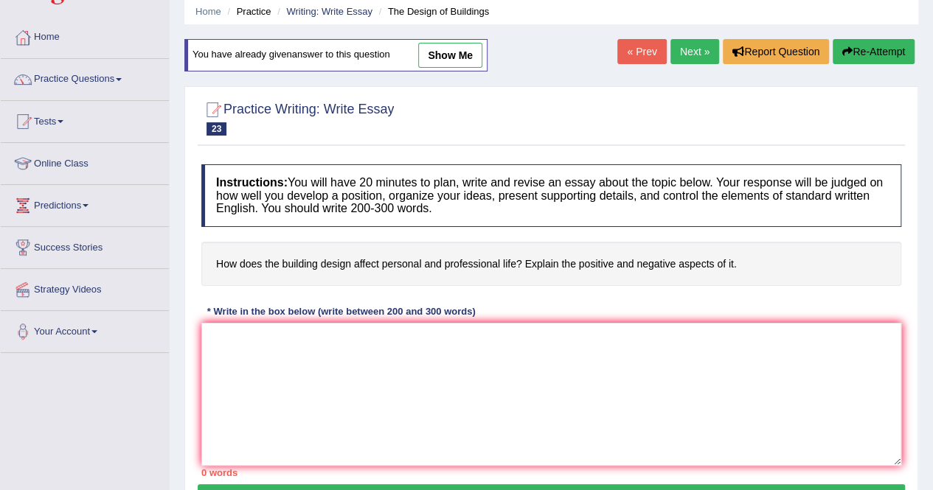 The height and width of the screenshot is (490, 933). I want to click on a: « Prev, so click(641, 52).